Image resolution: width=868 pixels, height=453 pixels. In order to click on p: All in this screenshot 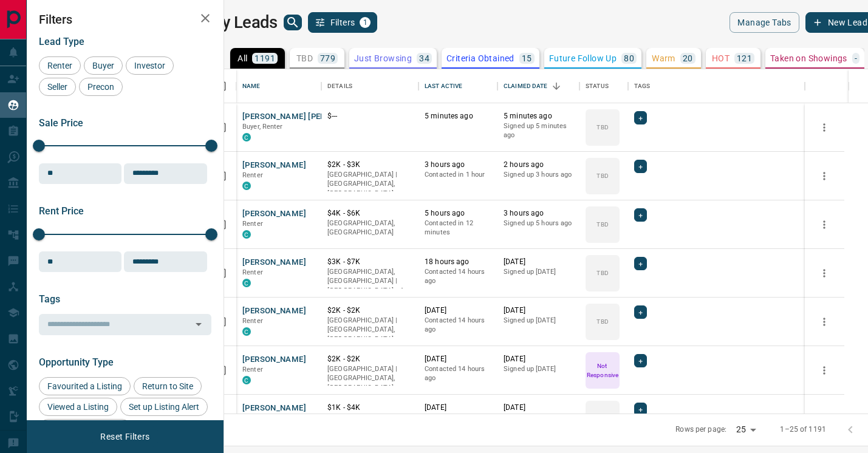, I will do `click(242, 58)`.